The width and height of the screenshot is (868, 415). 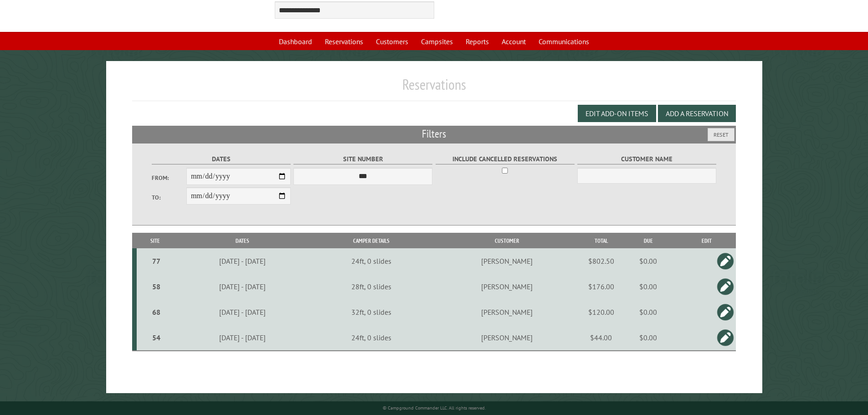 I want to click on button: Add a Reservation, so click(x=697, y=114).